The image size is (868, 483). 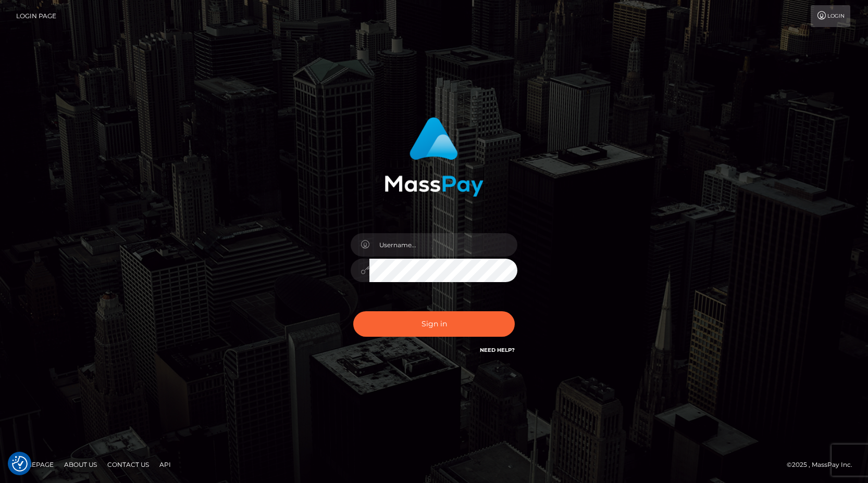 I want to click on a: Login, so click(x=831, y=16).